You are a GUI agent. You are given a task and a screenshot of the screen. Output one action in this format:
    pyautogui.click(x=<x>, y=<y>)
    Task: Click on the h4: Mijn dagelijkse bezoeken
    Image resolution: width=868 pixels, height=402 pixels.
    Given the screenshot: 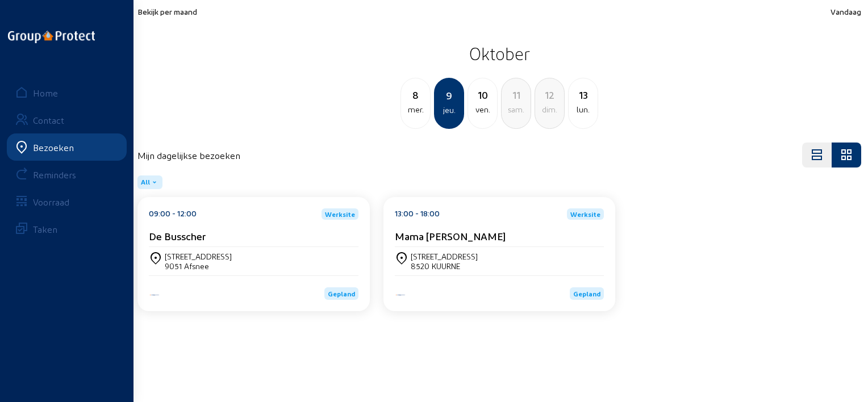 What is the action you would take?
    pyautogui.click(x=189, y=155)
    